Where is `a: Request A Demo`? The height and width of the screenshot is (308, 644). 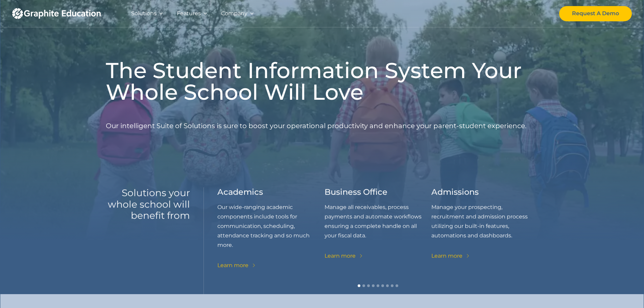
a: Request A Demo is located at coordinates (596, 13).